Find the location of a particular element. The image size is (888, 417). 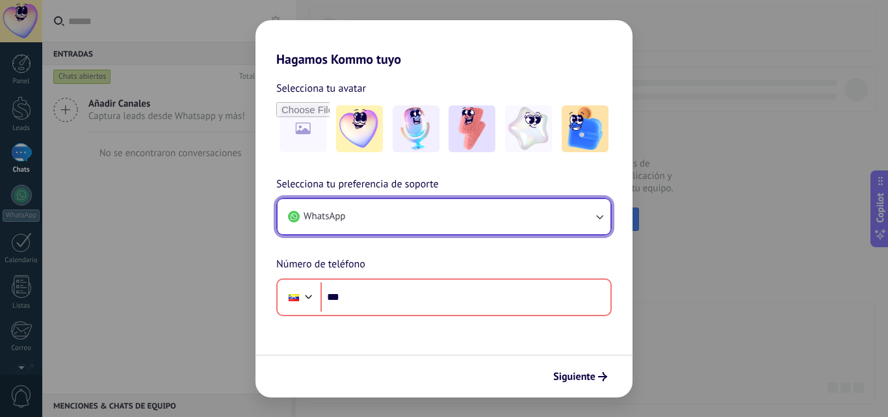

img: -2.jpeg is located at coordinates (416, 129).